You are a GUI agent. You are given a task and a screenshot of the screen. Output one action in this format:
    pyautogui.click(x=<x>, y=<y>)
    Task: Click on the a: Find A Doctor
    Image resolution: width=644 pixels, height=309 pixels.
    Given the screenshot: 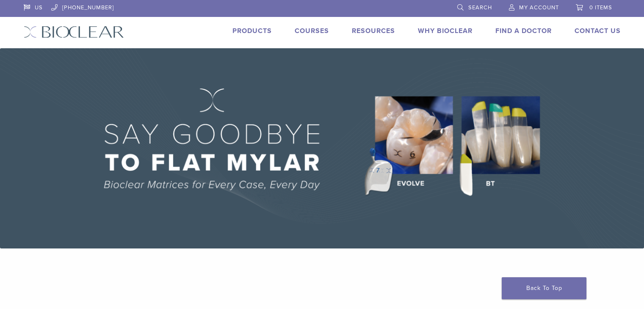 What is the action you would take?
    pyautogui.click(x=523, y=31)
    